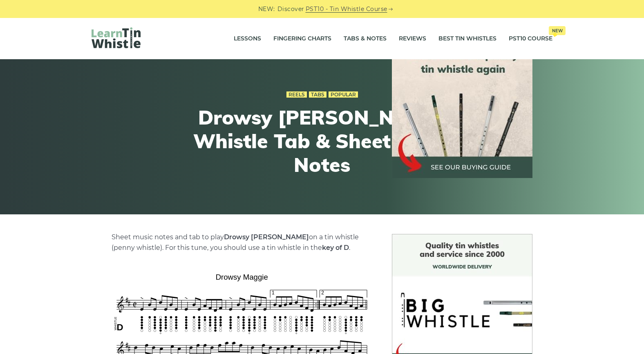  Describe the element at coordinates (317, 95) in the screenshot. I see `a: Tabs` at that location.